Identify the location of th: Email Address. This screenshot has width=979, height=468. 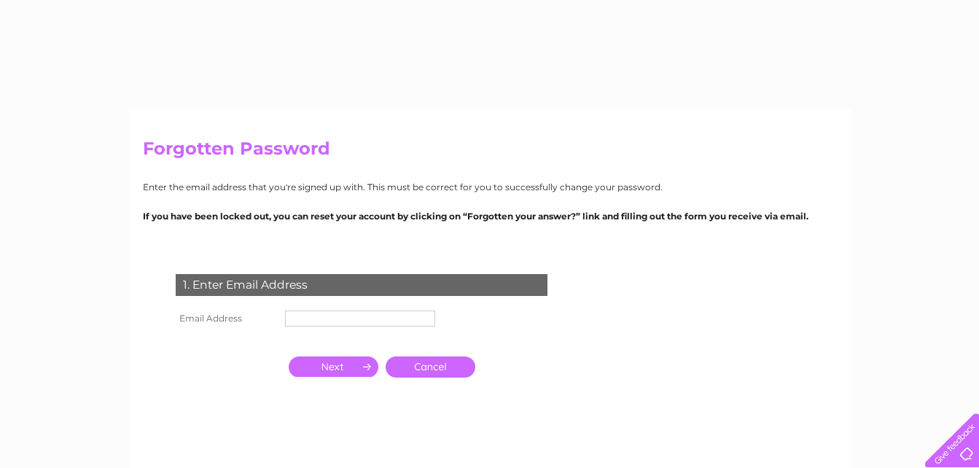
(227, 319).